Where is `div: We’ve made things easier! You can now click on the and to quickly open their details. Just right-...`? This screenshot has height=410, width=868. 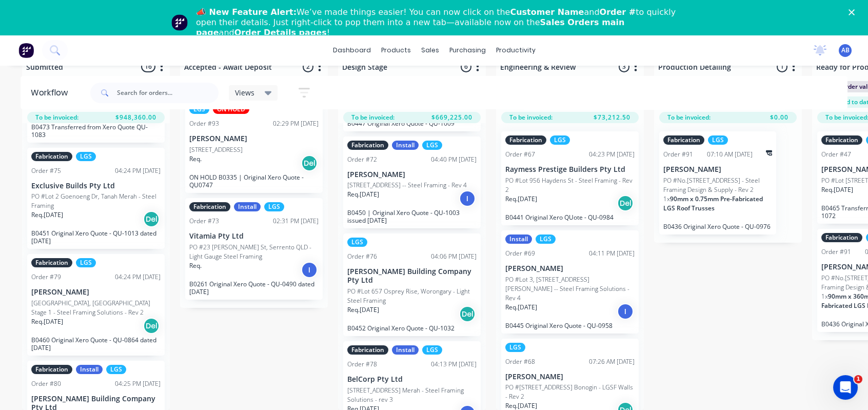 div: We’ve made things easier! You can now click on the and to quickly open their details. Just right-... is located at coordinates (438, 22).